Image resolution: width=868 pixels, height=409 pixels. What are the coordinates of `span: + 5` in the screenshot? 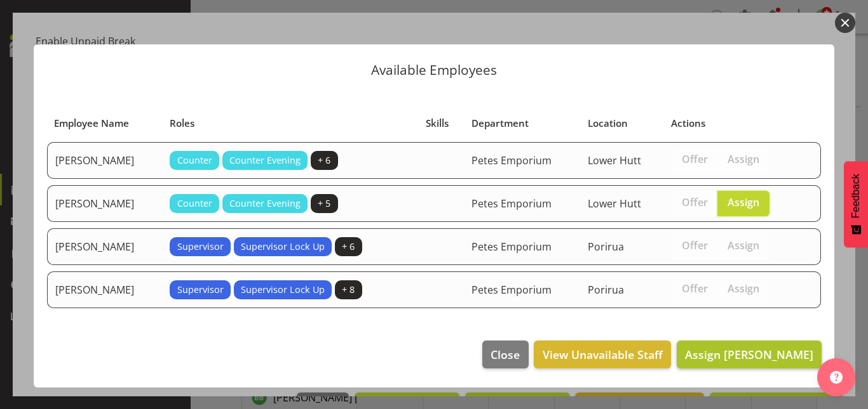 It's located at (324, 204).